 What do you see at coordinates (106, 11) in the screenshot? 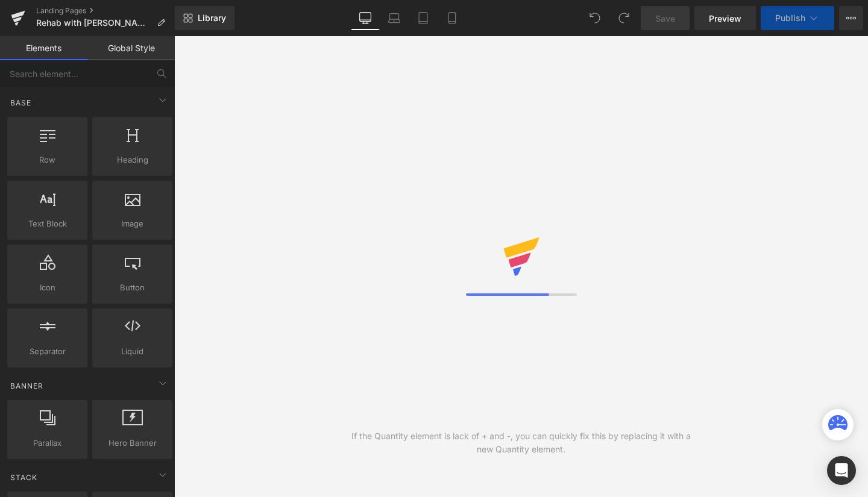
I see `a: Landing Pages` at bounding box center [106, 11].